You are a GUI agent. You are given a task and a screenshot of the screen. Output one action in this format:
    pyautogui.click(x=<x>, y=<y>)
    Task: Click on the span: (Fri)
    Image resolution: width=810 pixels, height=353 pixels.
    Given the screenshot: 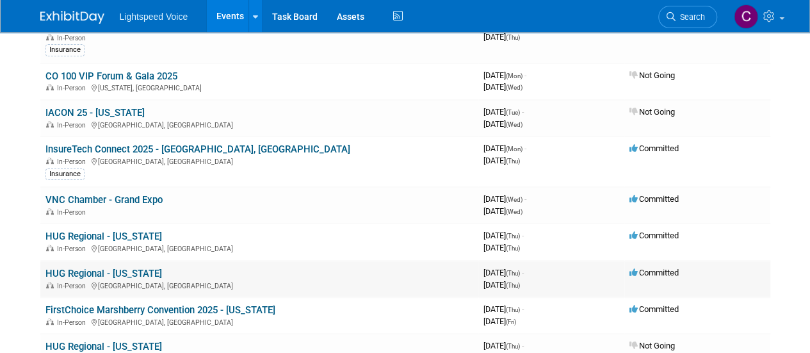 What is the action you would take?
    pyautogui.click(x=511, y=321)
    